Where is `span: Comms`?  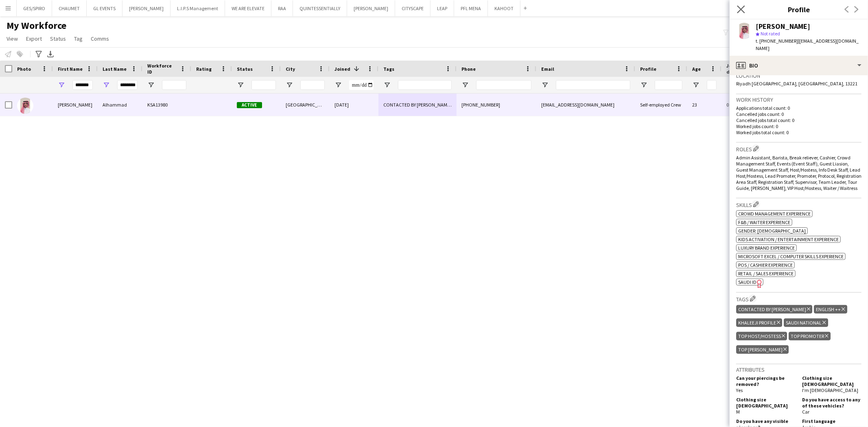
span: Comms is located at coordinates (99, 39).